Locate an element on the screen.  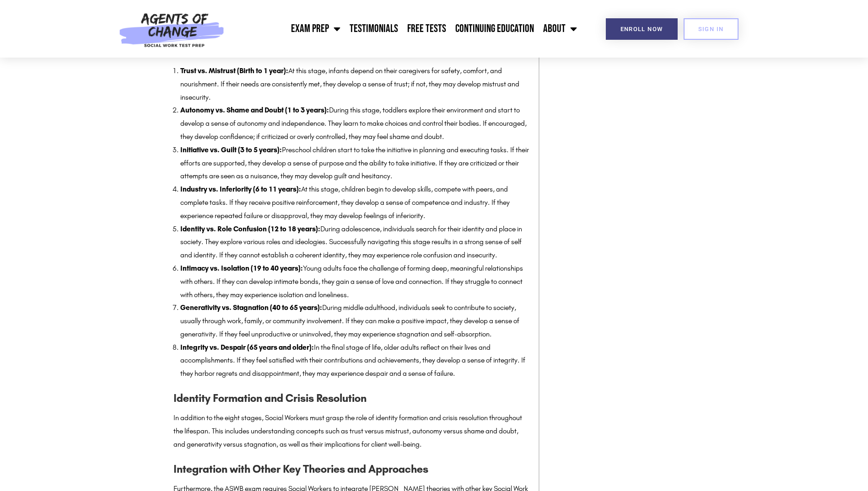
a: Testimonials is located at coordinates (374, 29).